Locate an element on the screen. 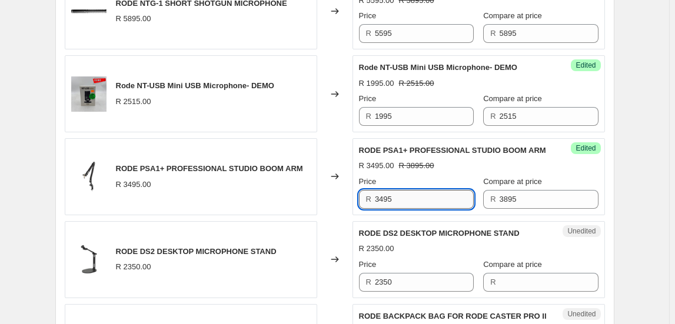 The height and width of the screenshot is (324, 675). strike: R 3895.00 is located at coordinates (416, 166).